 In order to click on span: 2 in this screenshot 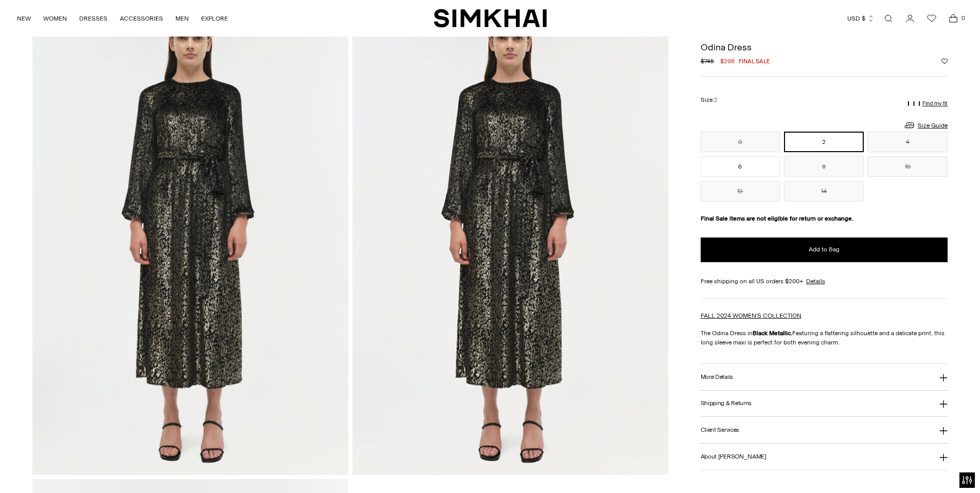, I will do `click(716, 100)`.